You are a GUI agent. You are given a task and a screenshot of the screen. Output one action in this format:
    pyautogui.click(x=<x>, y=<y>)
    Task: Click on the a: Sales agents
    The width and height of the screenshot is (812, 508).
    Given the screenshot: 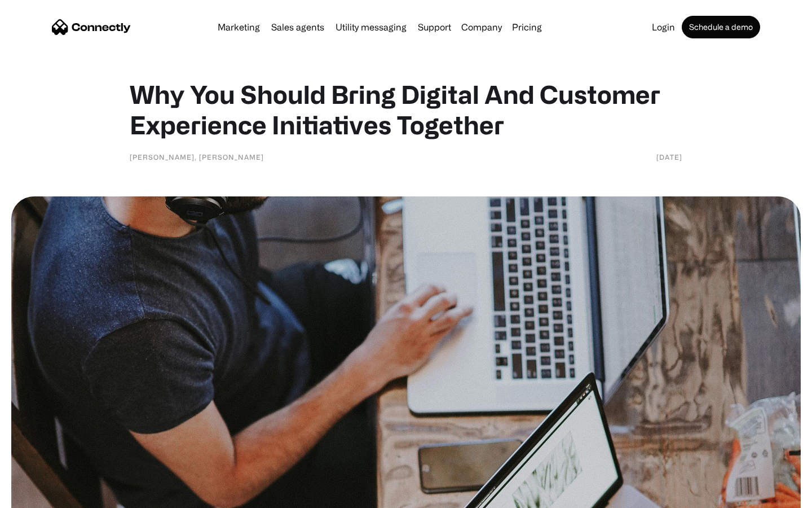 What is the action you would take?
    pyautogui.click(x=298, y=27)
    